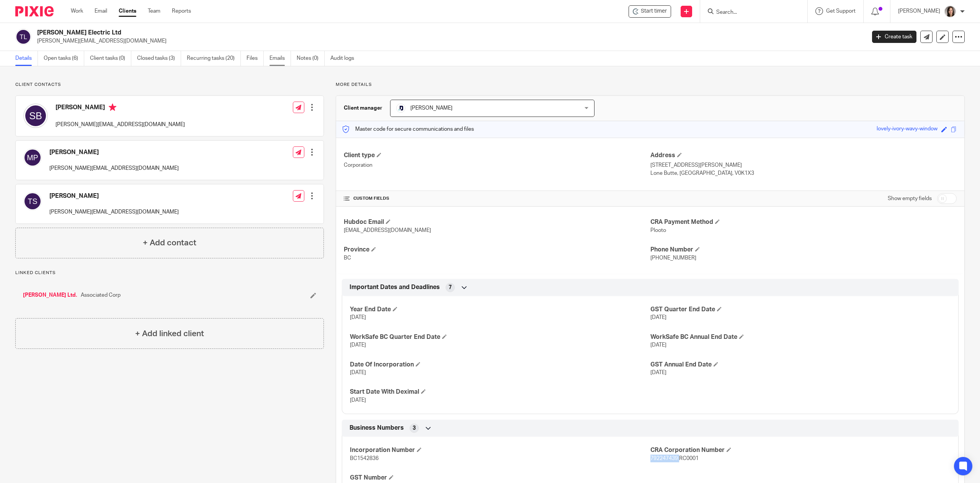  What do you see at coordinates (803, 250) in the screenshot?
I see `h4: Phone Number` at bounding box center [803, 250].